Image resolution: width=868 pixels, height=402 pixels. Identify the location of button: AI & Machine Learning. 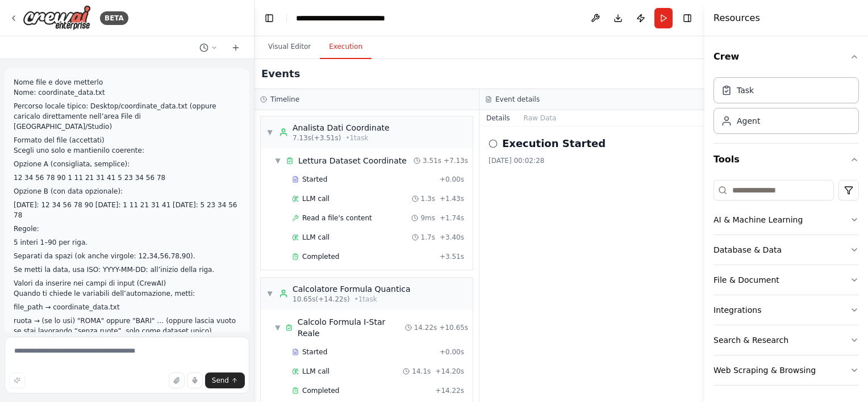
(786, 220).